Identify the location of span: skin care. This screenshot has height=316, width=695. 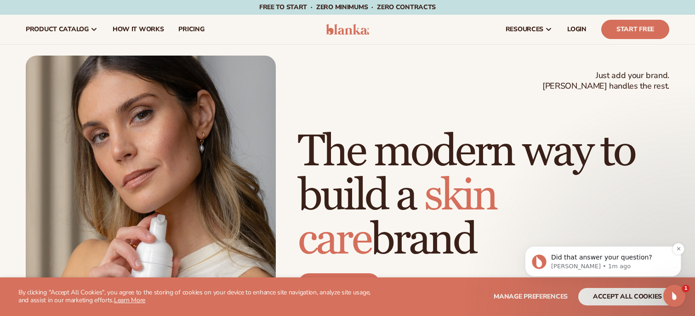
(397, 218).